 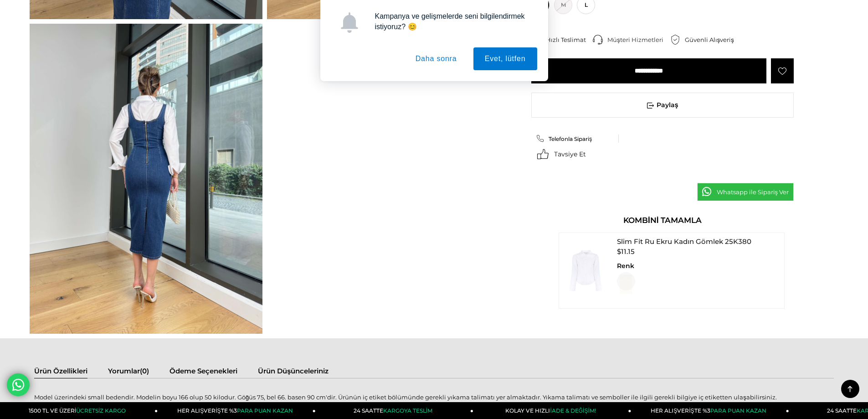 I want to click on span: ÜCRETSİZ KARGO, so click(x=101, y=410).